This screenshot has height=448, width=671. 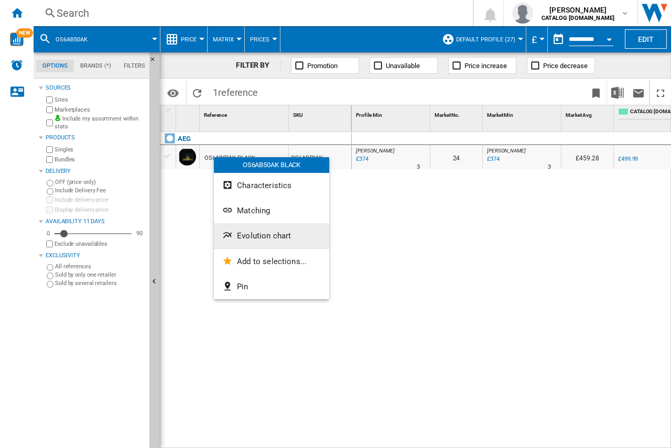 What do you see at coordinates (272, 186) in the screenshot?
I see `button: Characteristics` at bounding box center [272, 186].